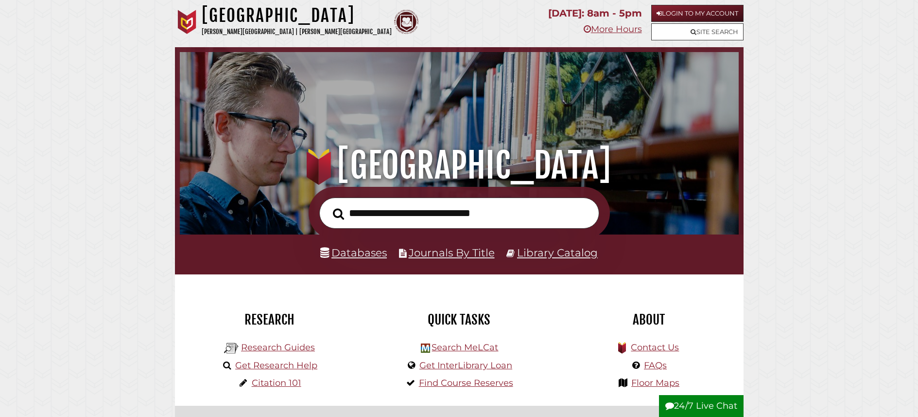 This screenshot has width=918, height=417. What do you see at coordinates (466, 383) in the screenshot?
I see `a: Find Course Reserves` at bounding box center [466, 383].